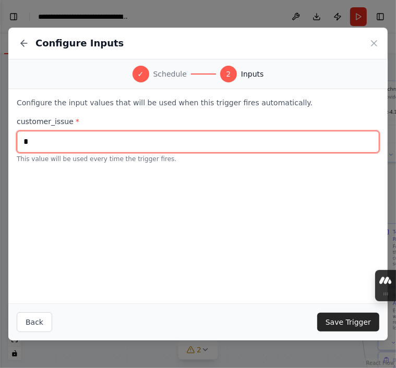 This screenshot has height=368, width=396. I want to click on span: Schedule, so click(170, 74).